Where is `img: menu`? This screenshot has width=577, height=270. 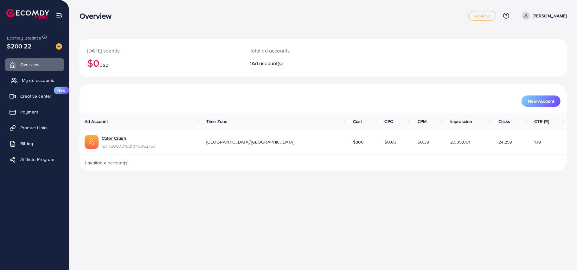 img: menu is located at coordinates (59, 16).